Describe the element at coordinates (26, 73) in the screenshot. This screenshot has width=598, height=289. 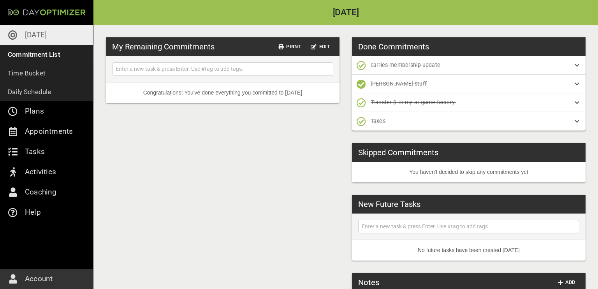
I see `p: Time Bucket` at that location.